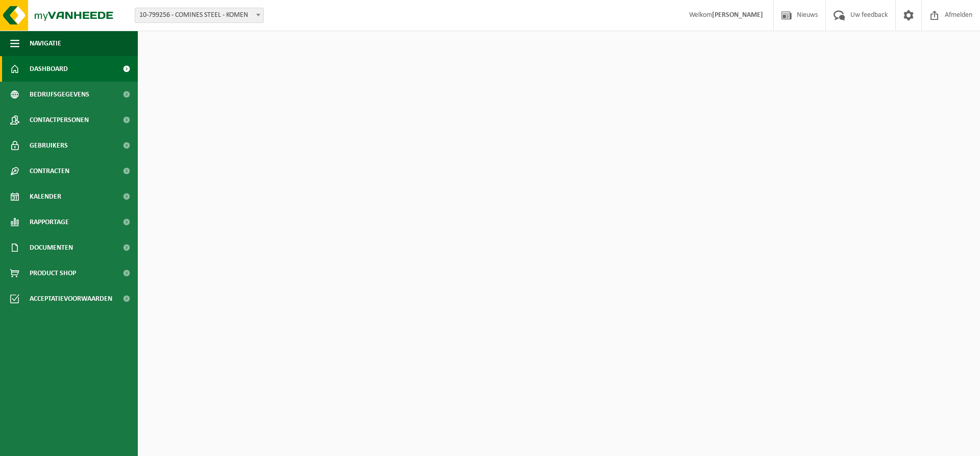 The width and height of the screenshot is (980, 456). I want to click on span: Dashboard, so click(49, 69).